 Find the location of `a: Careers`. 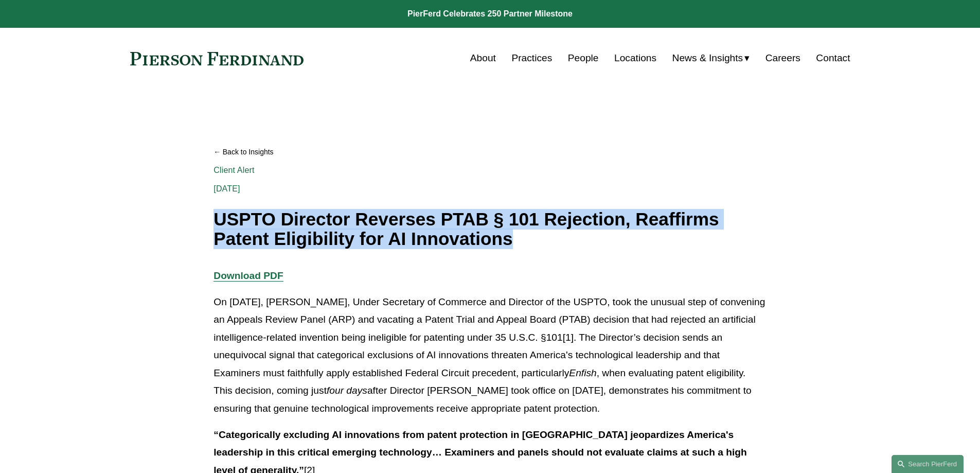

a: Careers is located at coordinates (783, 58).